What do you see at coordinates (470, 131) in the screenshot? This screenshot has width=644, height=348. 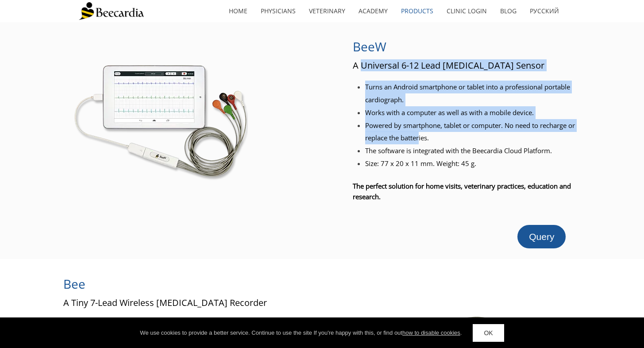 I see `span: Powered by smartphone, tablet or computer. No need to recharge or replace the batteries.` at bounding box center [470, 131].